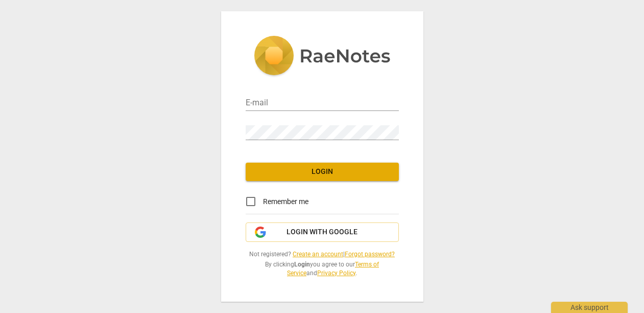 The image size is (644, 313). What do you see at coordinates (318, 254) in the screenshot?
I see `a: Create an account` at bounding box center [318, 254].